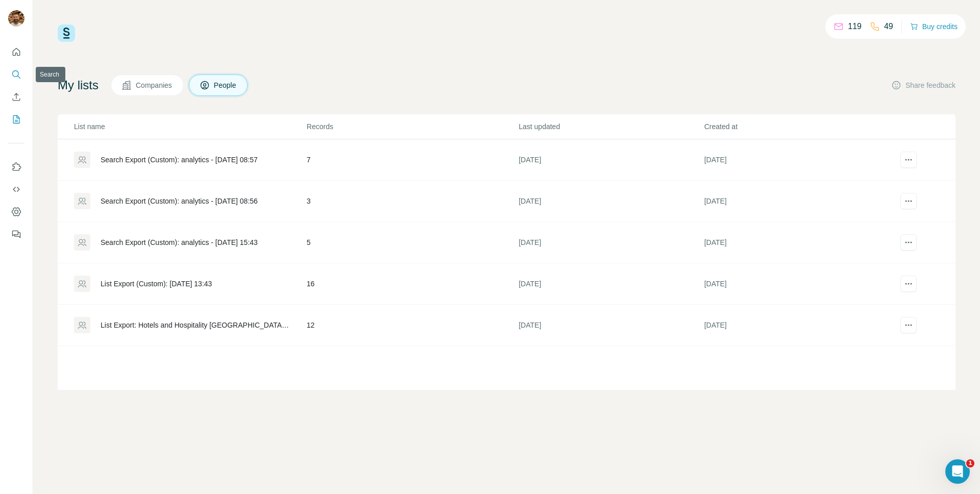  What do you see at coordinates (411, 284) in the screenshot?
I see `td: 16` at bounding box center [411, 284].